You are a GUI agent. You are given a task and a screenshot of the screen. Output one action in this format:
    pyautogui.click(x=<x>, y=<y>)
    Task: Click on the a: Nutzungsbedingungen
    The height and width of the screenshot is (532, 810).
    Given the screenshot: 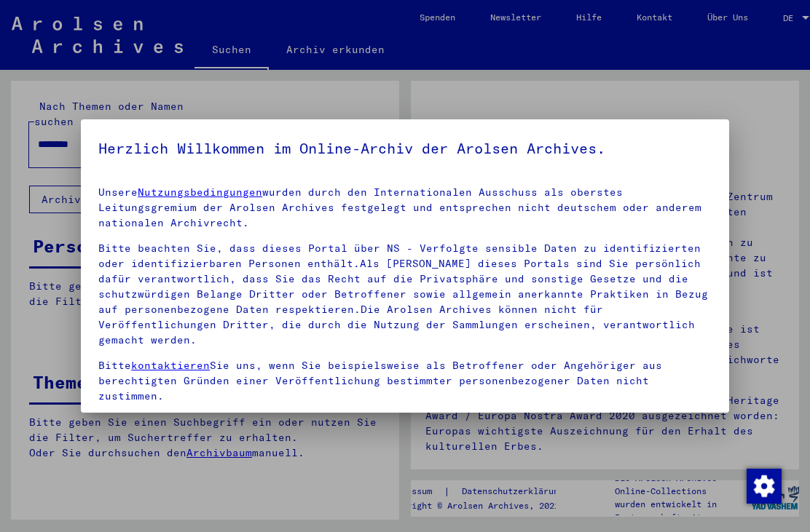 What is the action you would take?
    pyautogui.click(x=199, y=192)
    